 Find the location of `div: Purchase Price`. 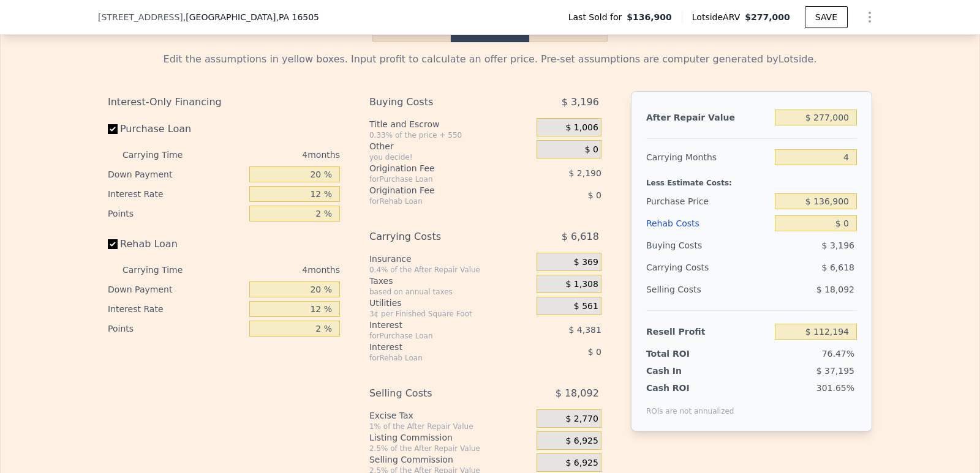

div: Purchase Price is located at coordinates (708, 201).